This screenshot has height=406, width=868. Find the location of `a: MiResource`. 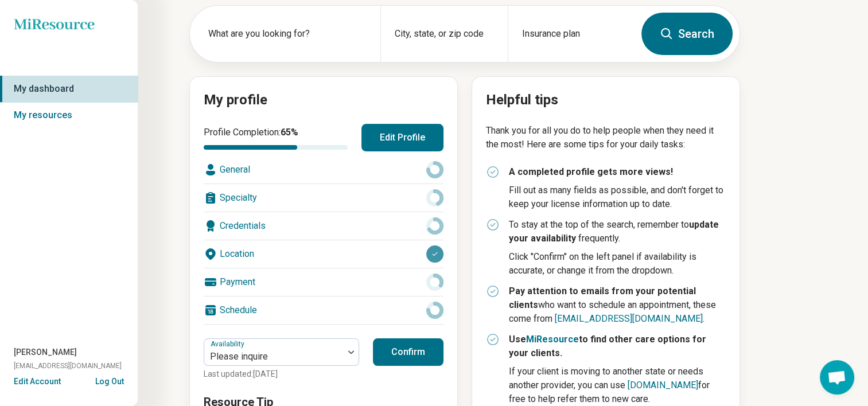

a: MiResource is located at coordinates (552, 339).